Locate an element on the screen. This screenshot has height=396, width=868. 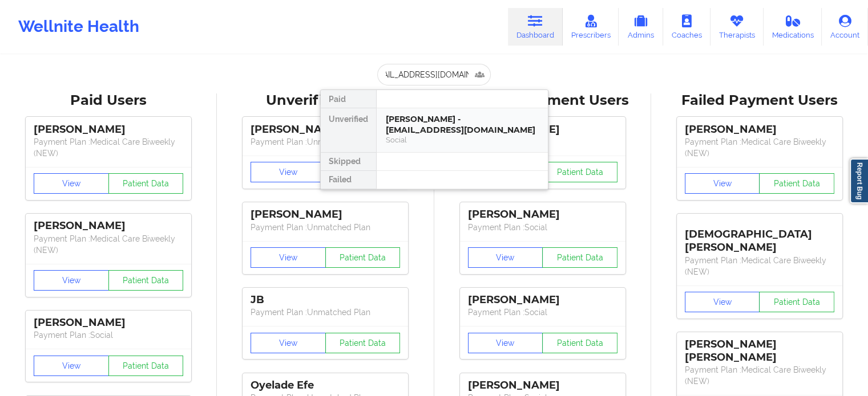
a: Dashboard is located at coordinates (536, 26).